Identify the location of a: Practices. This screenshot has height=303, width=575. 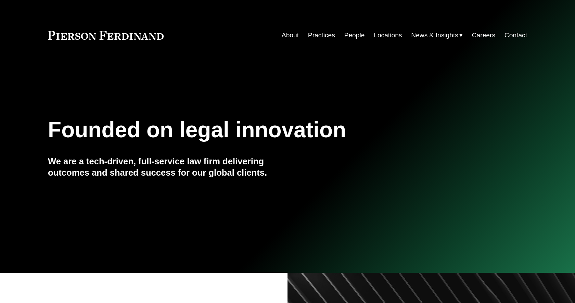
(321, 35).